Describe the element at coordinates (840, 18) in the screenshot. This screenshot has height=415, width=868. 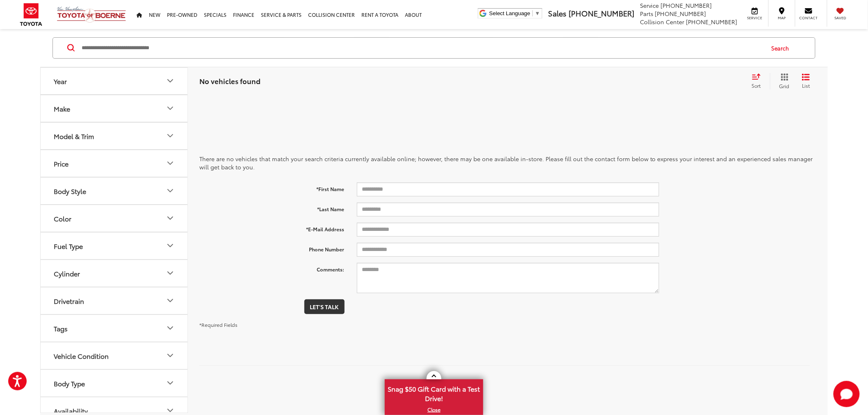
I see `span: Saved` at that location.